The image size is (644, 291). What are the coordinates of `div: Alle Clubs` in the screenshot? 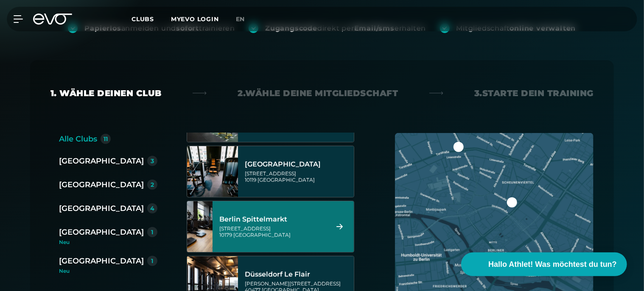 It's located at (78, 139).